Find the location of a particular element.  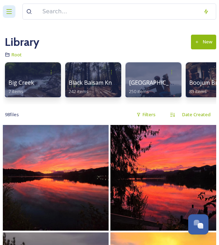

span: 83 items is located at coordinates (198, 91).